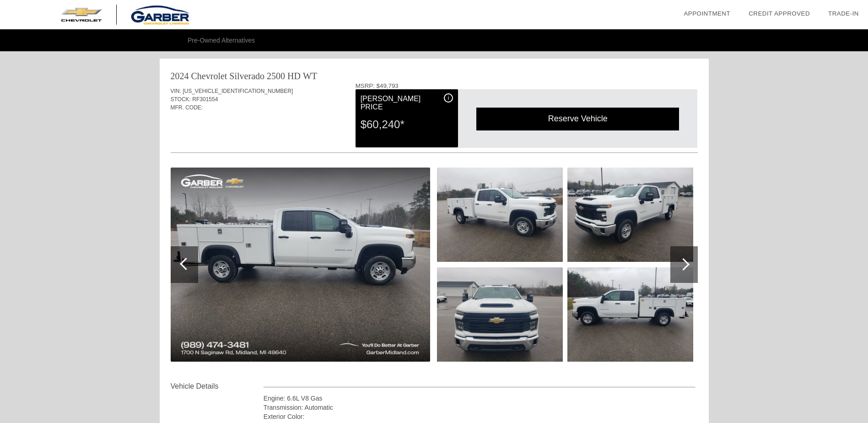 The width and height of the screenshot is (868, 423). I want to click on div: Reserve Vehicle, so click(577, 119).